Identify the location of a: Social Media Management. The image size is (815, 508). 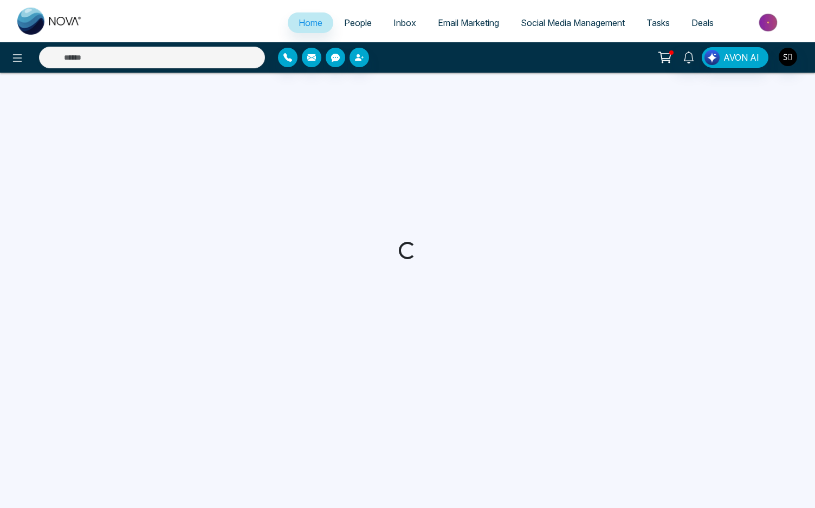
(573, 23).